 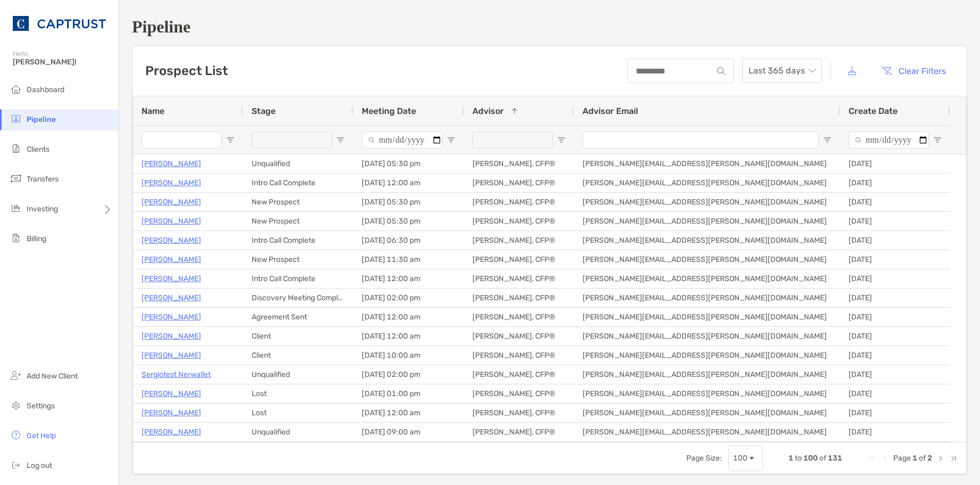 What do you see at coordinates (16, 435) in the screenshot?
I see `img: get-help icon` at bounding box center [16, 435].